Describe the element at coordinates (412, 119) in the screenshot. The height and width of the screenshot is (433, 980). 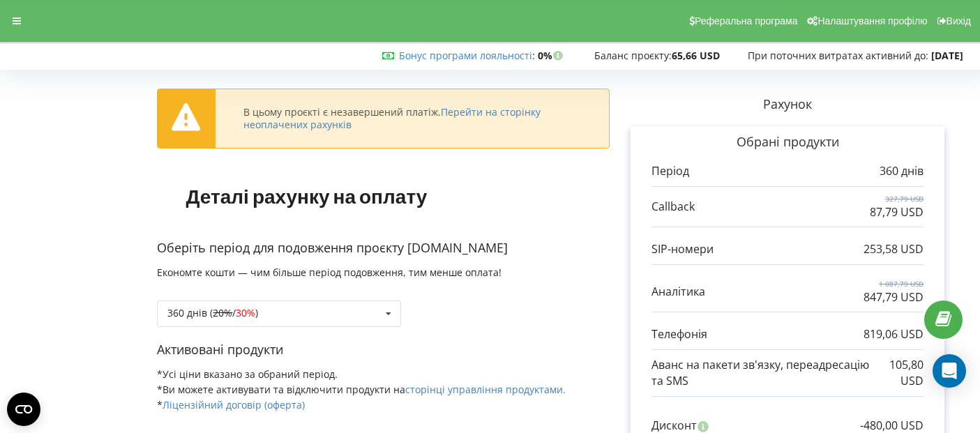
I see `div: В цьому проєкті є незавершений платіж.` at that location.